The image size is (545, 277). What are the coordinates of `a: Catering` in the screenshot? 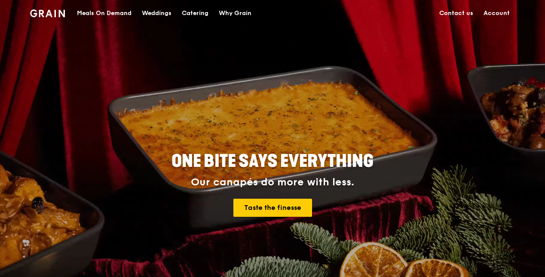 It's located at (195, 13).